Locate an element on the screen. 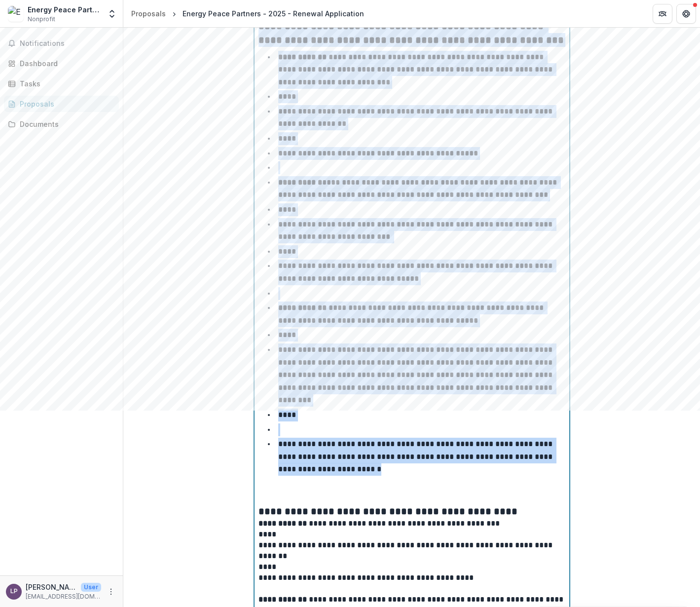  button: More is located at coordinates (111, 592).